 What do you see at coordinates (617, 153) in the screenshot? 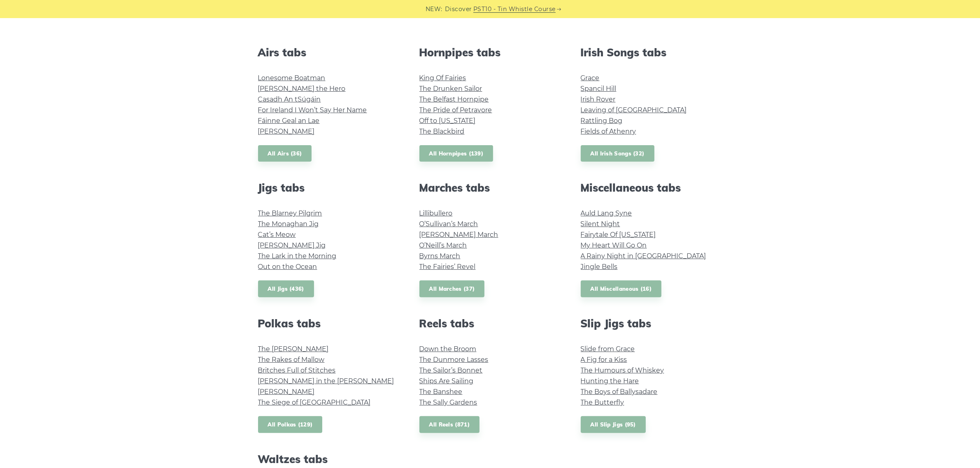
I see `a: All Irish Songs (32)` at bounding box center [617, 153].